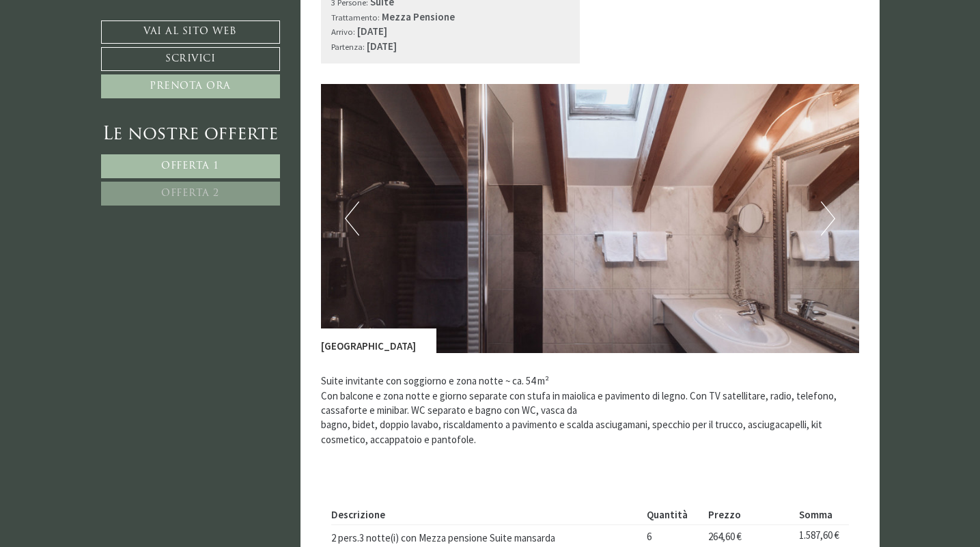  Describe the element at coordinates (191, 134) in the screenshot. I see `div: Le nostre offerte` at that location.